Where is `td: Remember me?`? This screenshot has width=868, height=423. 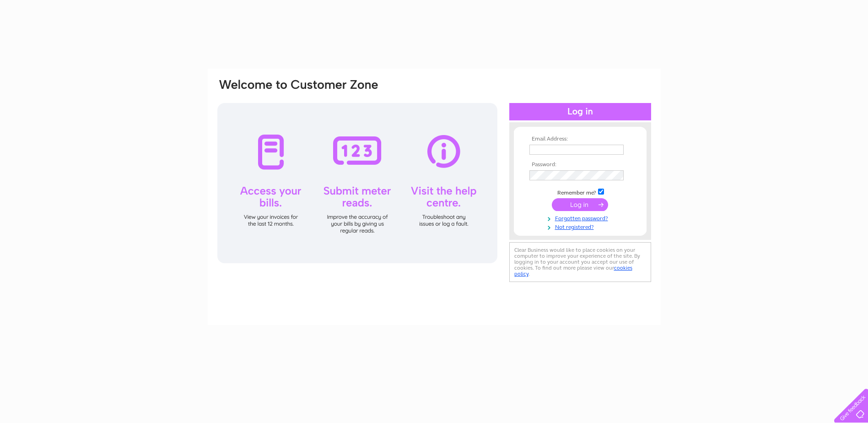 td: Remember me? is located at coordinates (580, 192).